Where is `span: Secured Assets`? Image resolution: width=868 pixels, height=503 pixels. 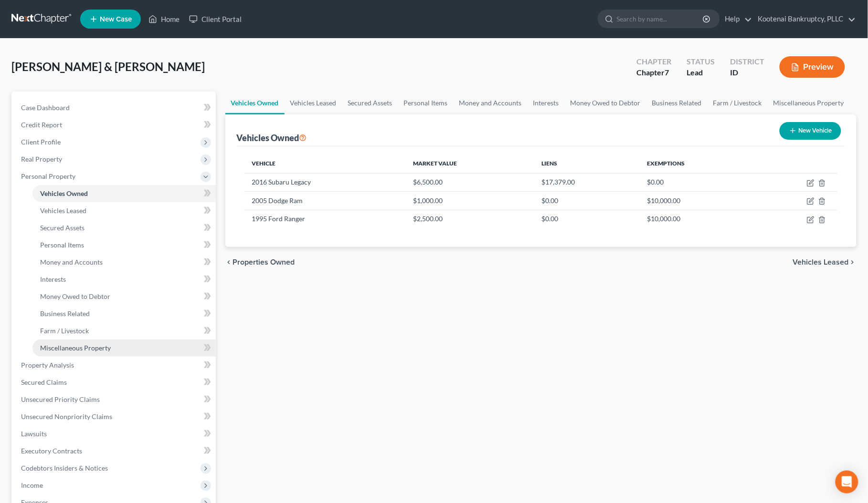 span: Secured Assets is located at coordinates (62, 227).